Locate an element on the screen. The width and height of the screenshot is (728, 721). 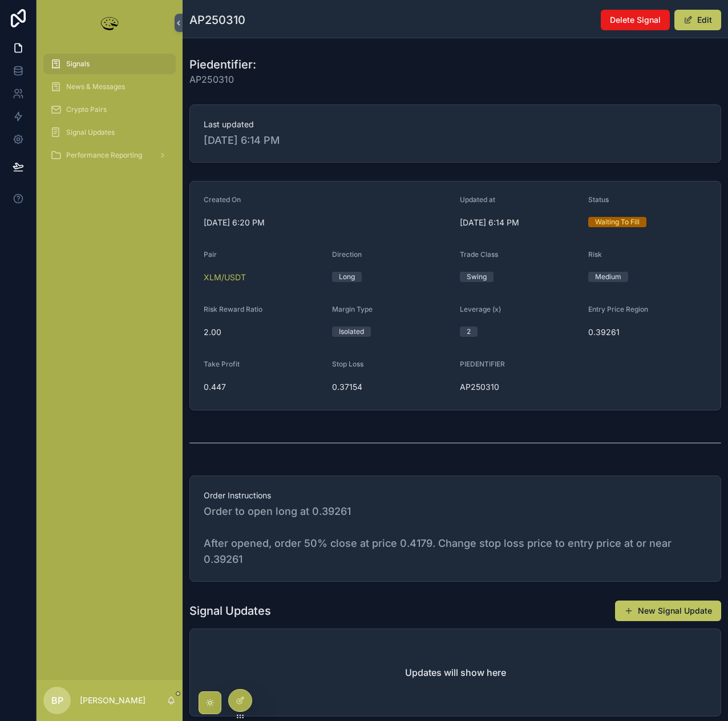
img: App logo is located at coordinates (109, 23).